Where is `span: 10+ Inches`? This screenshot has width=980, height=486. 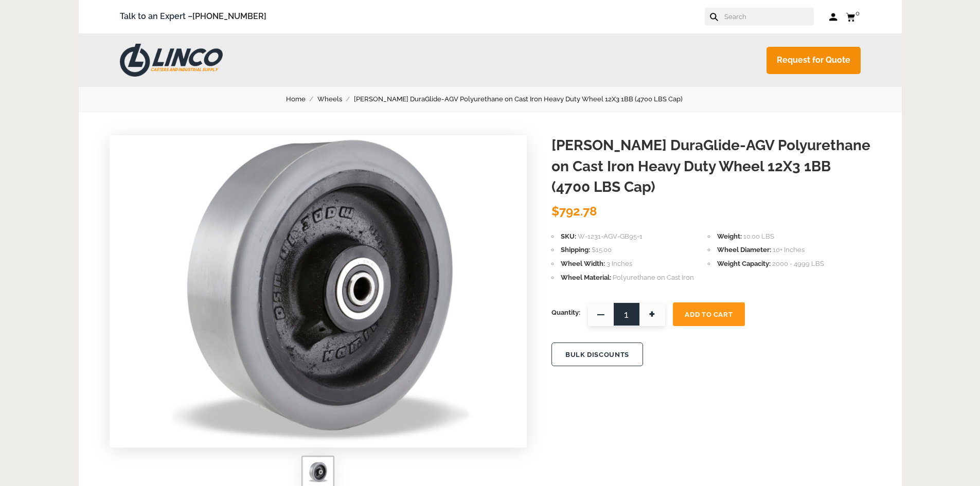 span: 10+ Inches is located at coordinates (789, 249).